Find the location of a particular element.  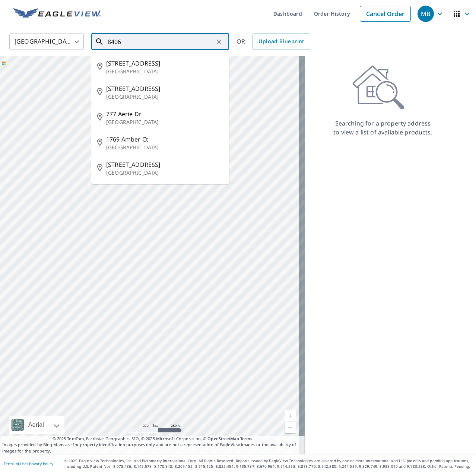

span: © 2025 TomTom, Earthstar Geographics SIO, © 2025 Microsoft Corporation, © is located at coordinates (152, 439).